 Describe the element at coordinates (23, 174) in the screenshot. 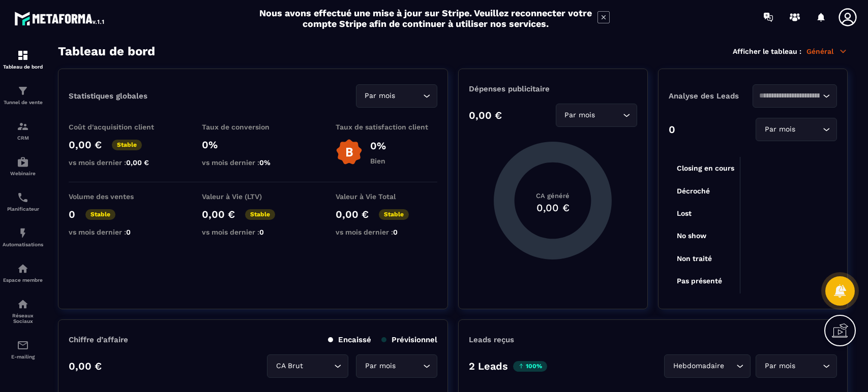

I see `p: Webinaire` at that location.